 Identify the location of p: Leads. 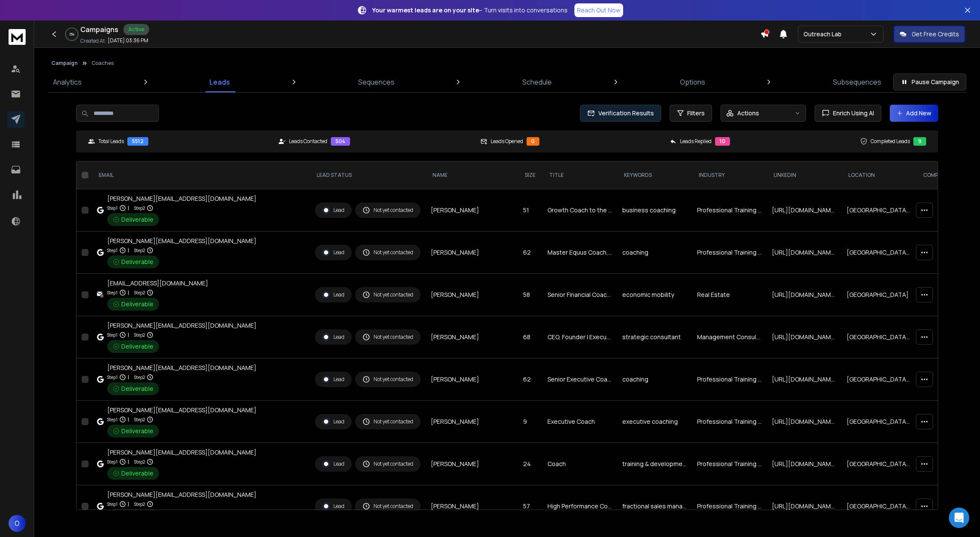
(219, 82).